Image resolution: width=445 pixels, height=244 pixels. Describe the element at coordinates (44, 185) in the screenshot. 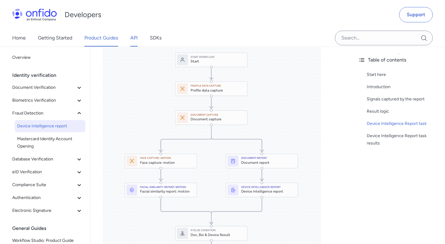

I see `span: Compliance Suite` at that location.